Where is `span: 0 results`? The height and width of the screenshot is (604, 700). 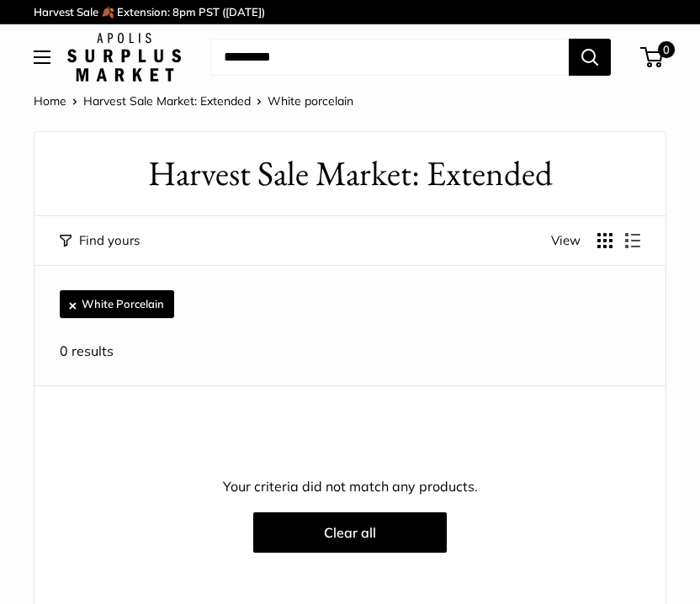 span: 0 results is located at coordinates (350, 352).